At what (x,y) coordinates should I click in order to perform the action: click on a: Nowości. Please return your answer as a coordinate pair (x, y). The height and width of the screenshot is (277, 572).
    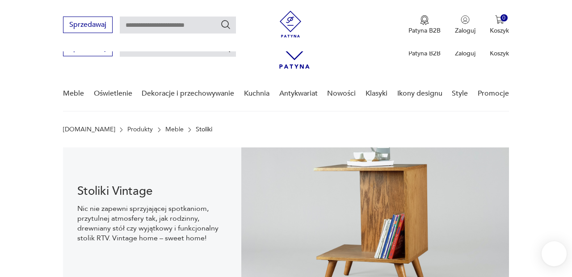
    Looking at the image, I should click on (341, 93).